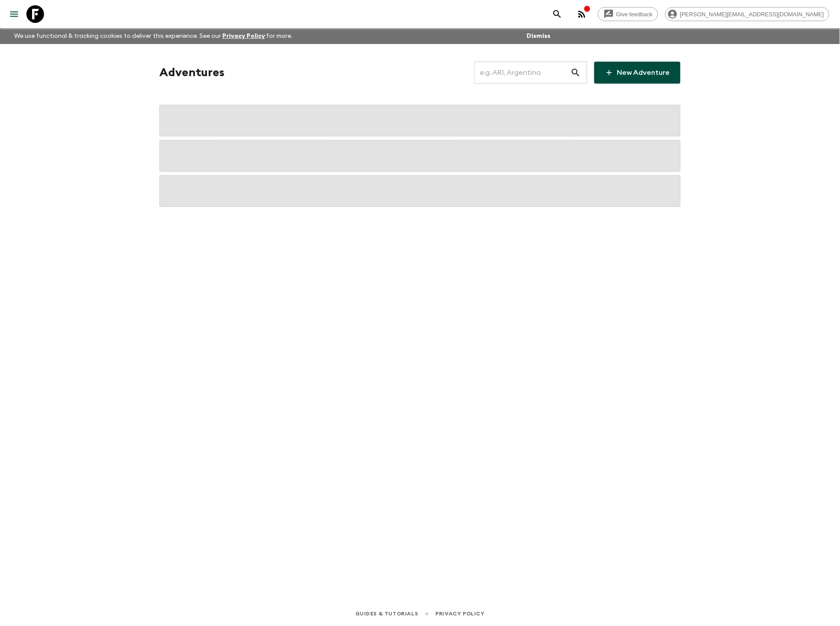 The width and height of the screenshot is (840, 626). Describe the element at coordinates (628, 14) in the screenshot. I see `a: Give feedback` at that location.